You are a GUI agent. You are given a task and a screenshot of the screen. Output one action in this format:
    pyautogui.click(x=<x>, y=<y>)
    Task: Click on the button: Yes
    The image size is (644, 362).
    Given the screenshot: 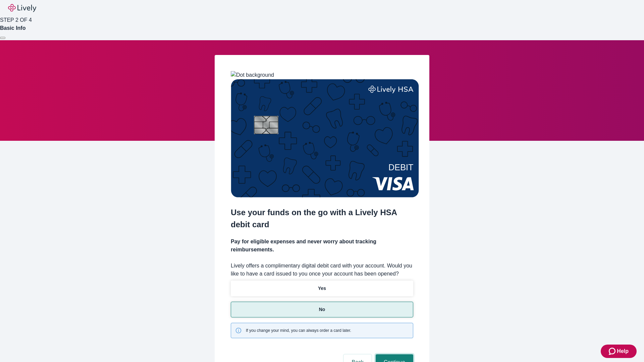 What is the action you would take?
    pyautogui.click(x=322, y=289)
    